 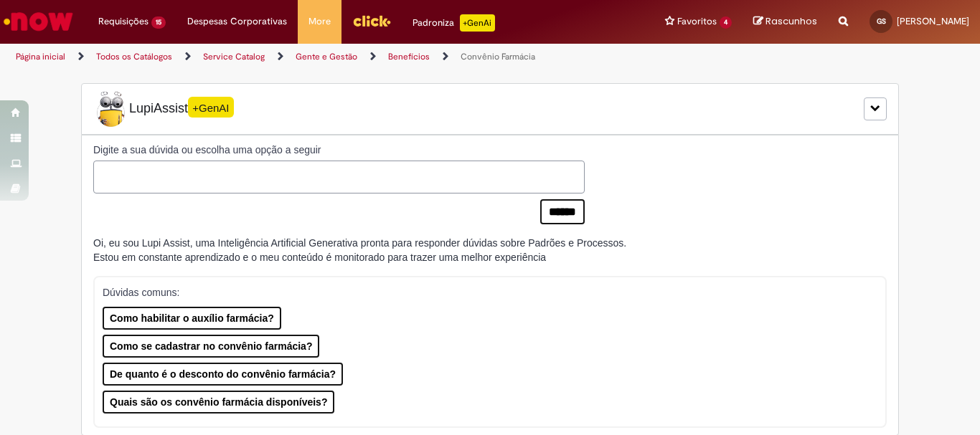 What do you see at coordinates (234, 57) in the screenshot?
I see `a: Service Catalog` at bounding box center [234, 57].